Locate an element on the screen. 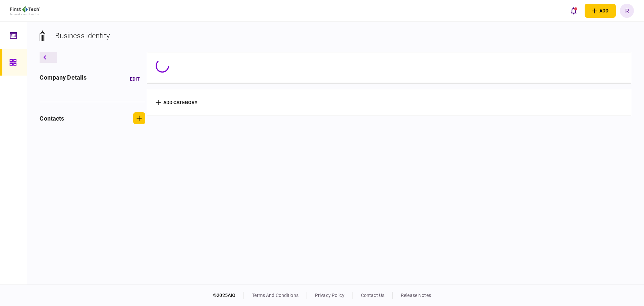 Image resolution: width=644 pixels, height=306 pixels. button: open notifications list is located at coordinates (573, 11).